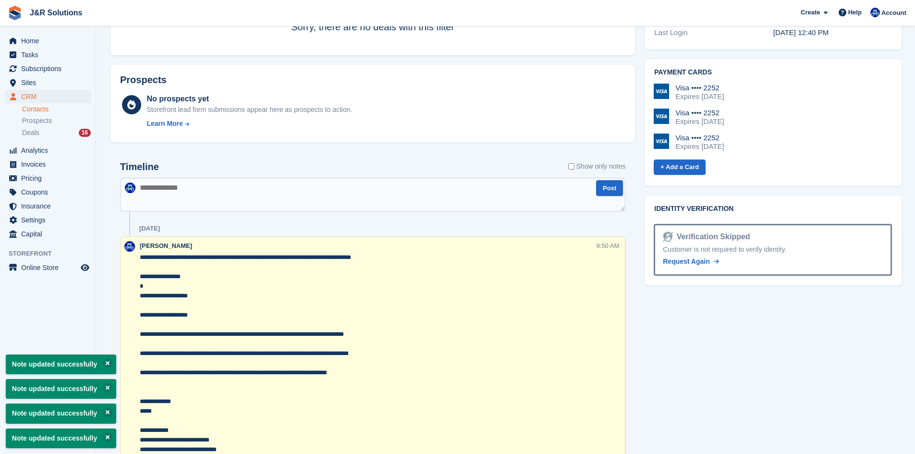 This screenshot has height=454, width=915. I want to click on span: Subscriptions, so click(50, 69).